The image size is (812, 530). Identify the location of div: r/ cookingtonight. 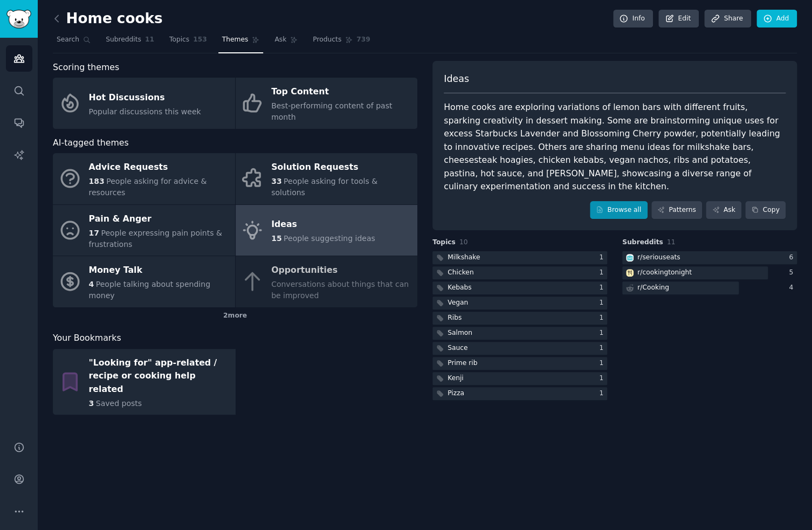
(664, 273).